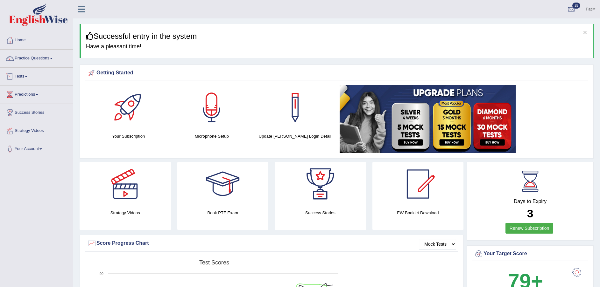 The width and height of the screenshot is (600, 287). What do you see at coordinates (125, 213) in the screenshot?
I see `h4: Strategy Videos` at bounding box center [125, 213].